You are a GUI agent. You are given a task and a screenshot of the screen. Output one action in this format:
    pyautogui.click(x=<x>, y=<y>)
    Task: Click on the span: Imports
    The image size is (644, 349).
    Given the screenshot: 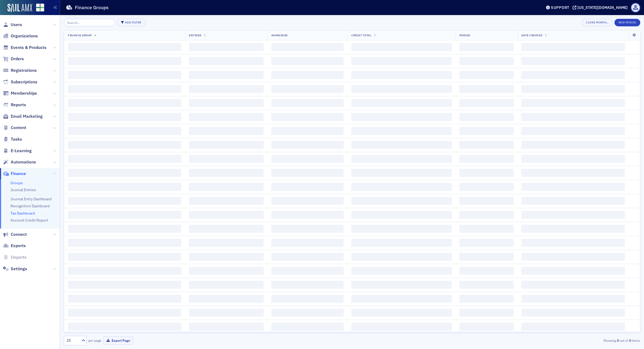 What is the action you would take?
    pyautogui.click(x=19, y=257)
    